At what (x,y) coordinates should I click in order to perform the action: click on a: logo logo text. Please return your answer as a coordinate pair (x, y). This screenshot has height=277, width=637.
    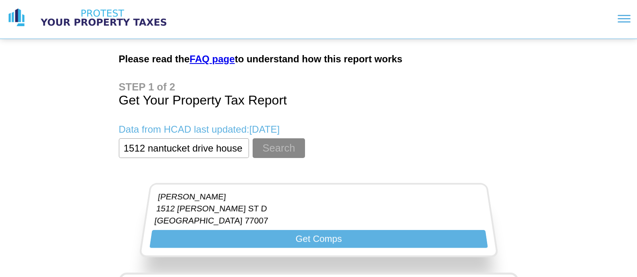
    Looking at the image, I should click on (90, 18).